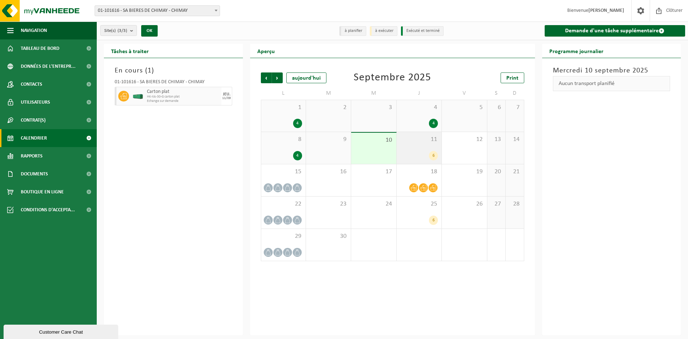  Describe the element at coordinates (383, 31) in the screenshot. I see `li: à exécuter` at that location.